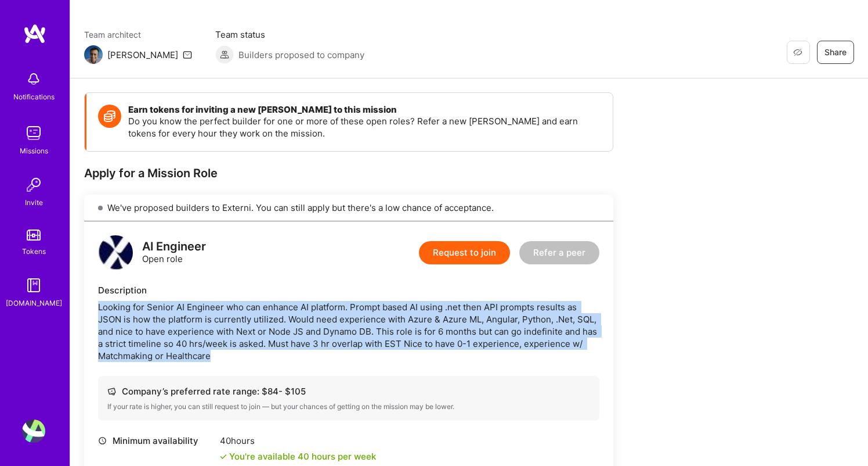 The width and height of the screenshot is (868, 466). Describe the element at coordinates (34, 185) in the screenshot. I see `img: Invite` at that location.